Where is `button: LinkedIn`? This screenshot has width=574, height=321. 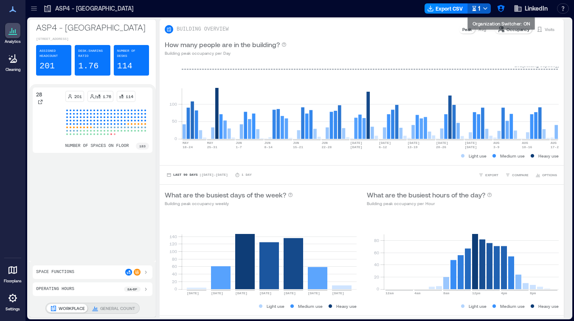
button: LinkedIn is located at coordinates (531, 8).